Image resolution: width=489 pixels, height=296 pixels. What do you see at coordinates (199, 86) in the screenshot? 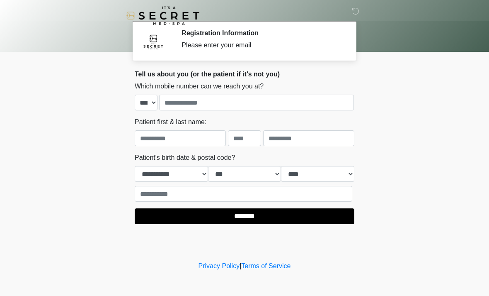
I see `label: Which mobile number can we reach you at?` at bounding box center [199, 86].